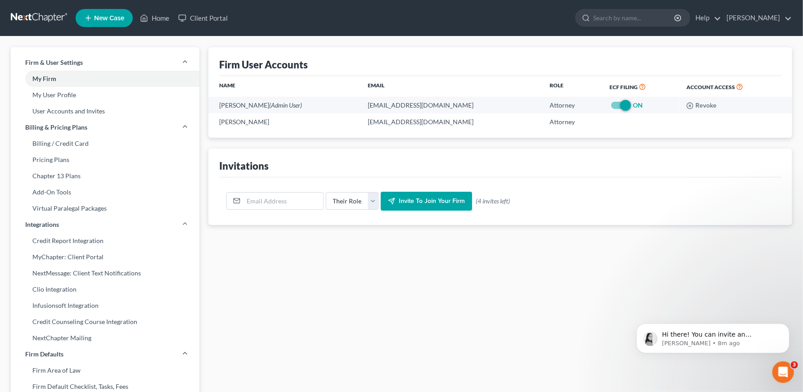  Describe the element at coordinates (105, 257) in the screenshot. I see `a: MyChapter: Client Portal` at that location.